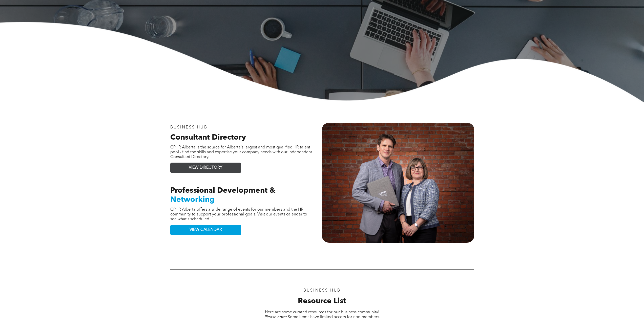 The width and height of the screenshot is (644, 330). What do you see at coordinates (206, 168) in the screenshot?
I see `span: VIEW DIRECTORY` at bounding box center [206, 168].